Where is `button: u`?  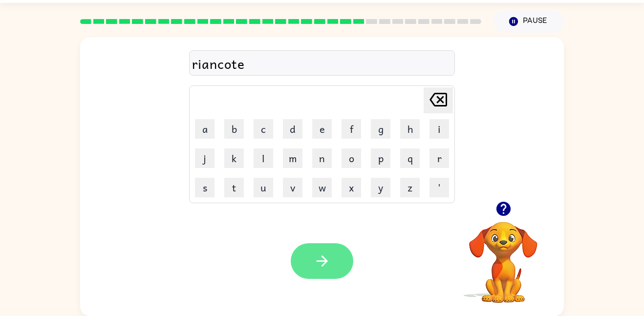 button: u is located at coordinates (263, 188).